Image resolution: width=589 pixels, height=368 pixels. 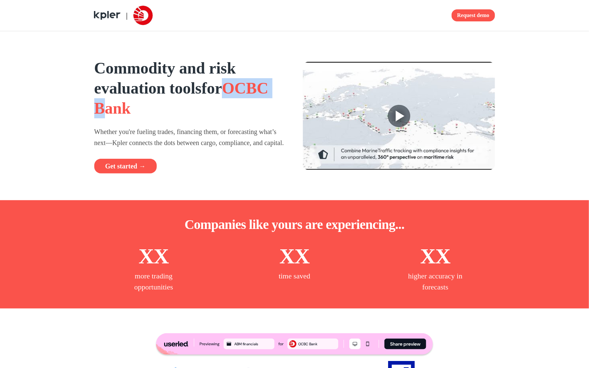 I want to click on button: Desktop mode, so click(x=355, y=344).